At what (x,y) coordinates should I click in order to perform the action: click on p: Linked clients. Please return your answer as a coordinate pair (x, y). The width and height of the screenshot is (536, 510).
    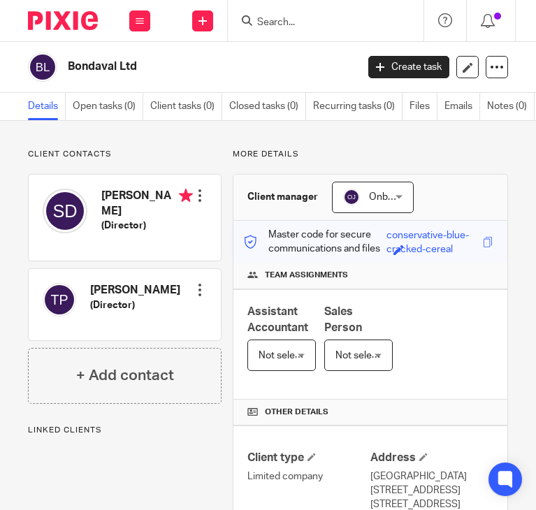
    Looking at the image, I should click on (124, 430).